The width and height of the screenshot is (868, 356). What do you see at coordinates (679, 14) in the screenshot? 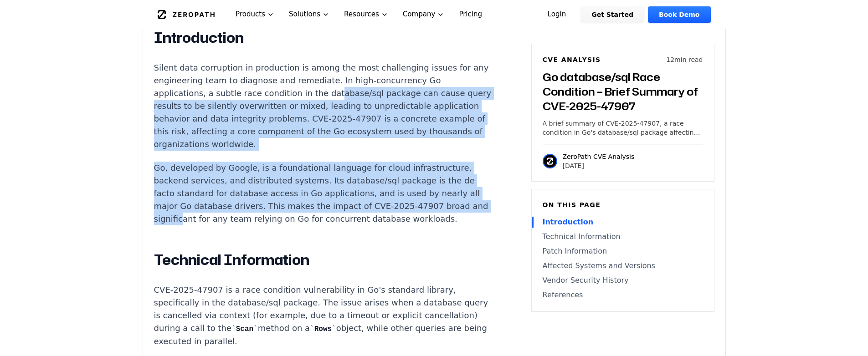
I see `a: Book Demo` at bounding box center [679, 14].